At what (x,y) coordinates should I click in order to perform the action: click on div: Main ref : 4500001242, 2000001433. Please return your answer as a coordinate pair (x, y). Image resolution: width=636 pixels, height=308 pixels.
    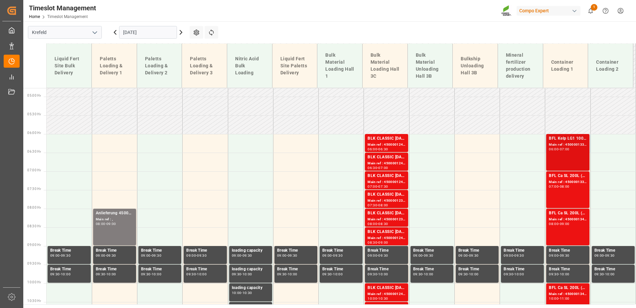
    Looking at the image, I should click on (386, 144).